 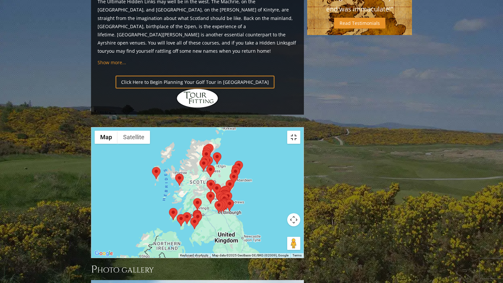 I want to click on button: Drag Pegman onto the map to open Street View, so click(x=294, y=243).